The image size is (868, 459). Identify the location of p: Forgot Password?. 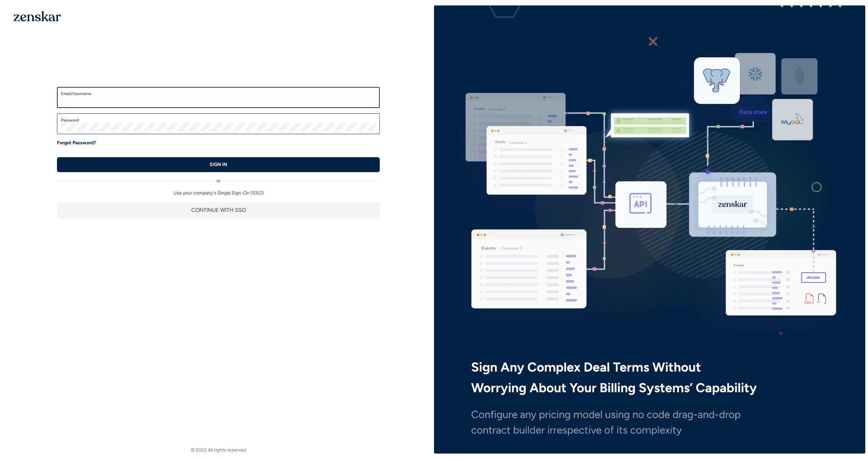
(76, 143).